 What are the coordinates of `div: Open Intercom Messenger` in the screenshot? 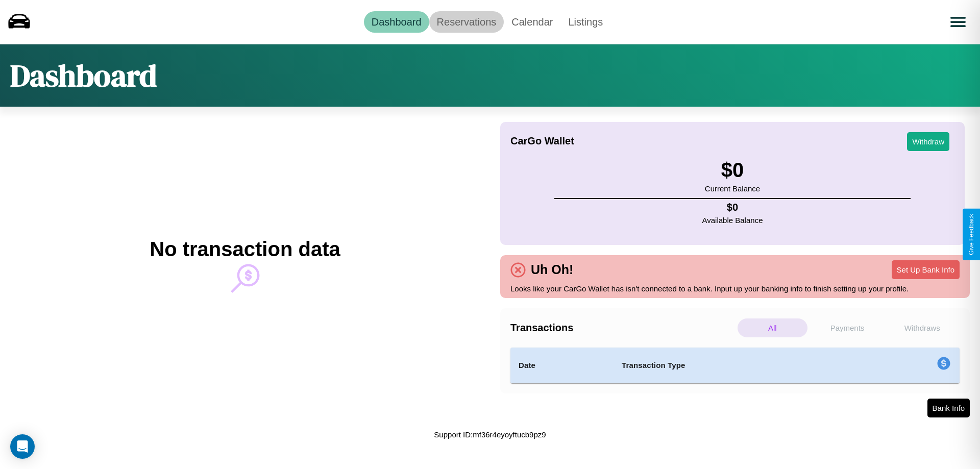 It's located at (23, 447).